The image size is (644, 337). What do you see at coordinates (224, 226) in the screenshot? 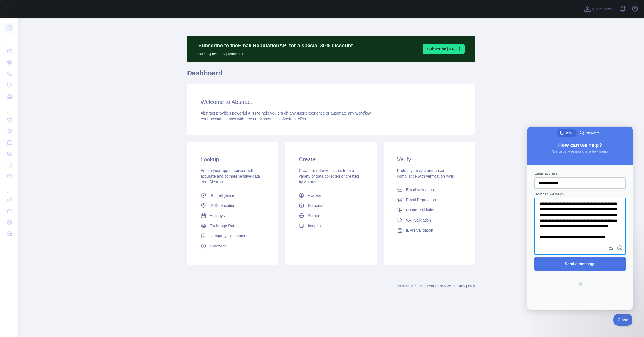
I see `span: Exchange Rates` at bounding box center [224, 226].